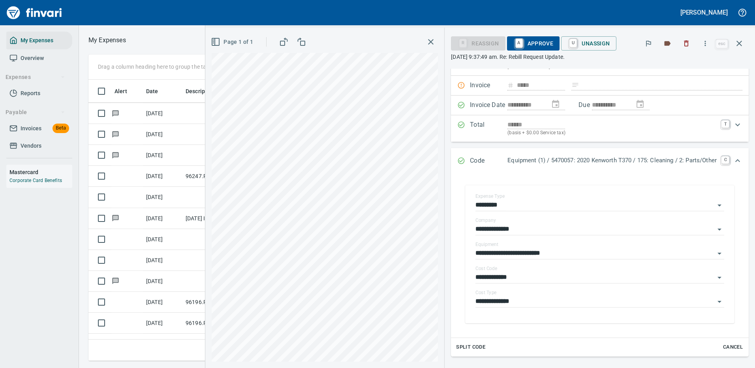  I want to click on span: Split Code, so click(470, 347).